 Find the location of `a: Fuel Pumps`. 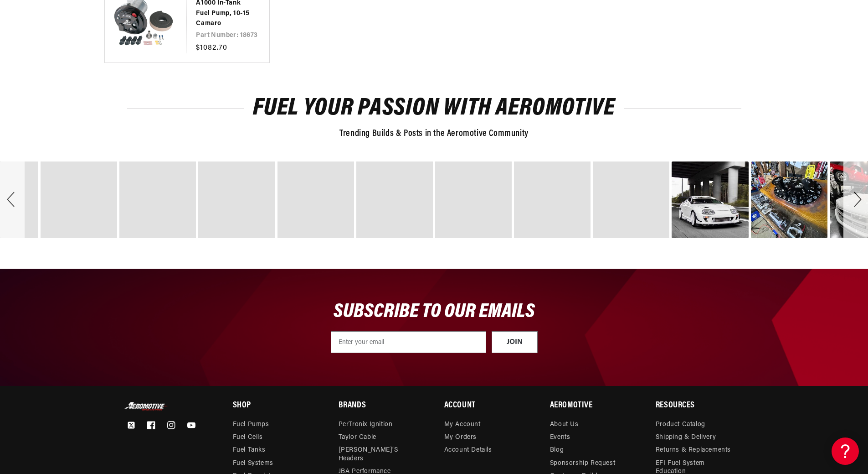

a: Fuel Pumps is located at coordinates (251, 426).